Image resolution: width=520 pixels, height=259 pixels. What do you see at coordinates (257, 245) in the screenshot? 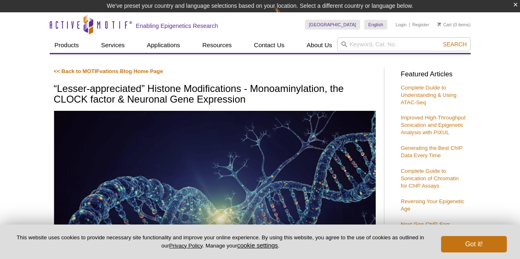
I see `button: cookie settings` at bounding box center [257, 245].